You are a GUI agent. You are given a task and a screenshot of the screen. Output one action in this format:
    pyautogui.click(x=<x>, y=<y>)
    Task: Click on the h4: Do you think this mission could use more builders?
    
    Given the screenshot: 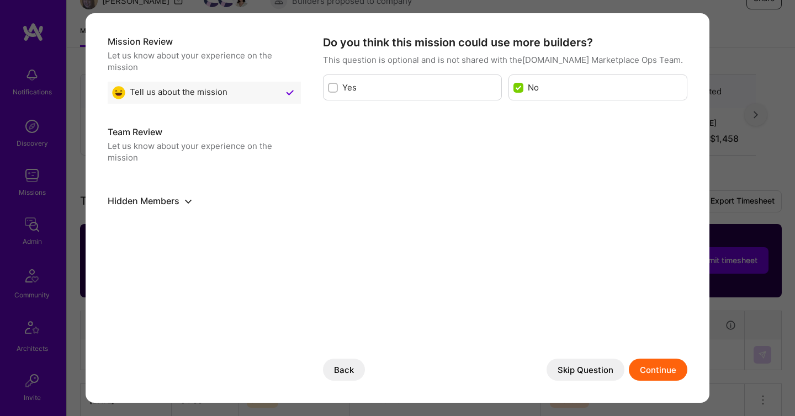 What is the action you would take?
    pyautogui.click(x=505, y=43)
    